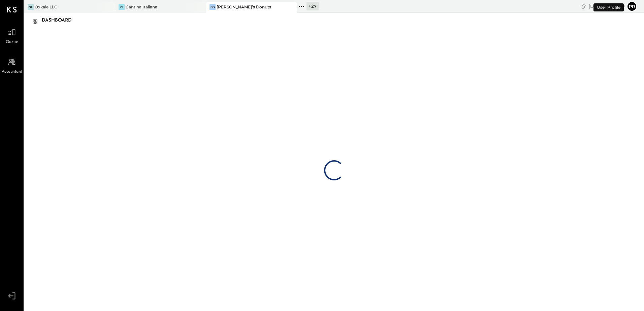  I want to click on div: + 27, so click(313, 6).